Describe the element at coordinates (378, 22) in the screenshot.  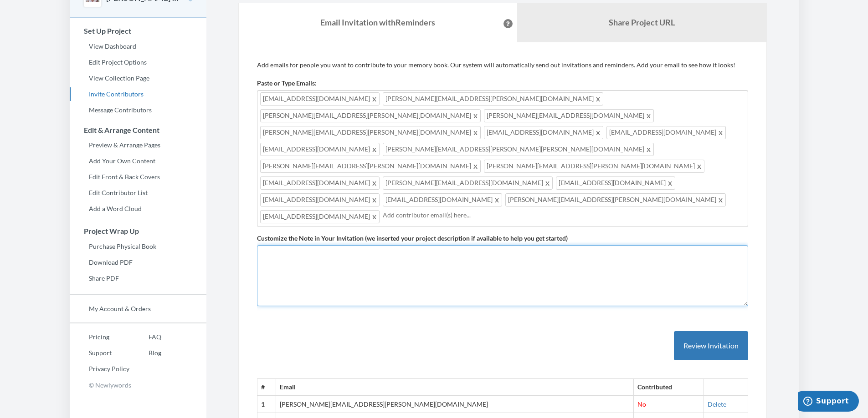
I see `strong: Email Invitation with Reminders` at that location.